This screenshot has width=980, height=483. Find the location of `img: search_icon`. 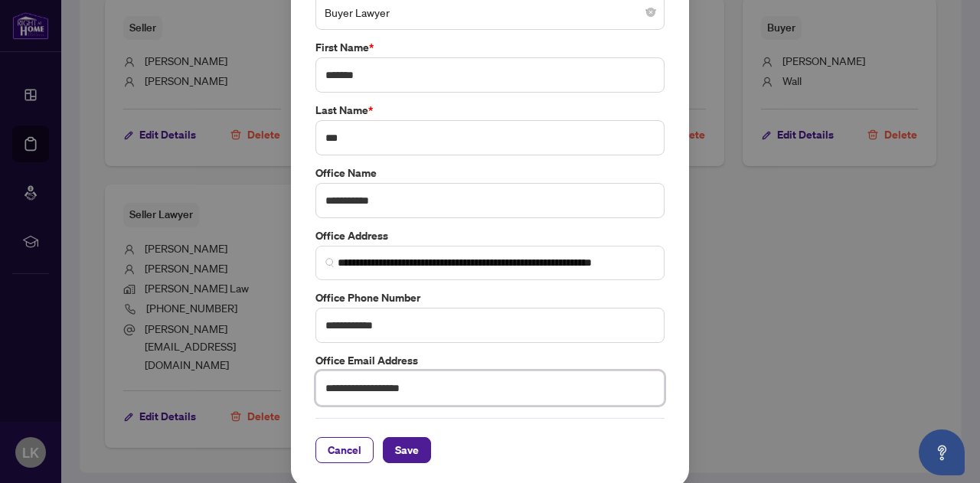

img: search_icon is located at coordinates (330, 263).